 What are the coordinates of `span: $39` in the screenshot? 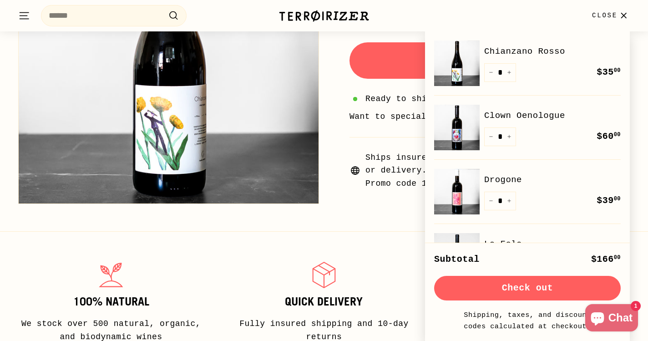 It's located at (608, 200).